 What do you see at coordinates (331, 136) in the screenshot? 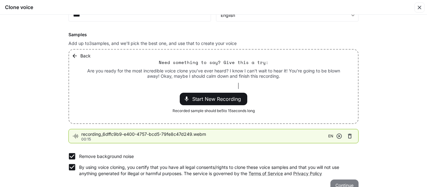
I see `span: EN` at bounding box center [331, 136].